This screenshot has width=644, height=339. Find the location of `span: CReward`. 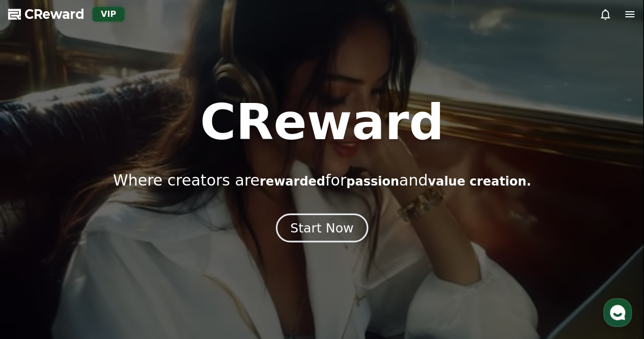

span: CReward is located at coordinates (55, 14).